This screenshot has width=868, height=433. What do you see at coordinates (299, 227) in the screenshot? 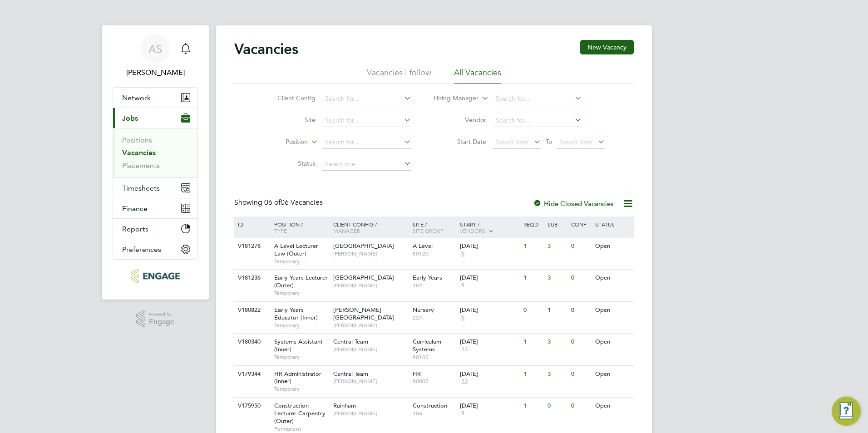
I see `div: Position /` at bounding box center [299, 227].